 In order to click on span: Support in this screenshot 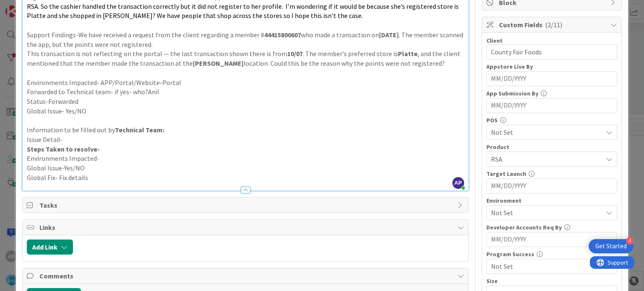, I will do `click(28, 6)`.